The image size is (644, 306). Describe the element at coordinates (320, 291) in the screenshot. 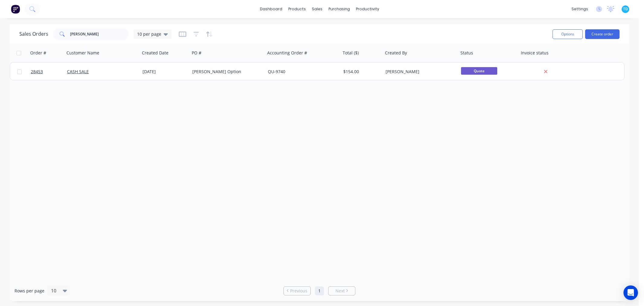

I see `ul: Pagination` at that location.